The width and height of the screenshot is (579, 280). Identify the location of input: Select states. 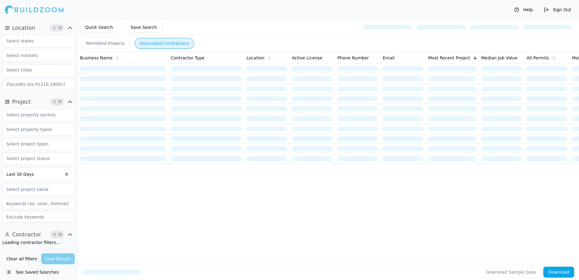
(35, 41).